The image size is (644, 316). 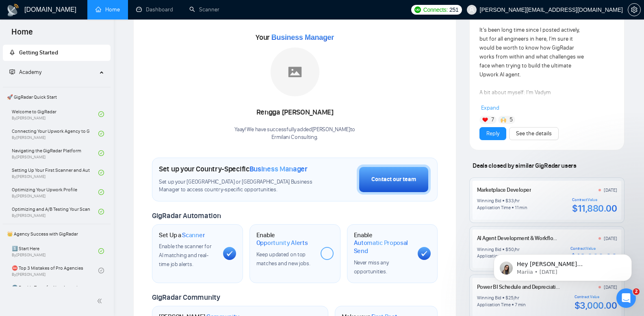 I want to click on a: dashboardDashboard, so click(x=154, y=9).